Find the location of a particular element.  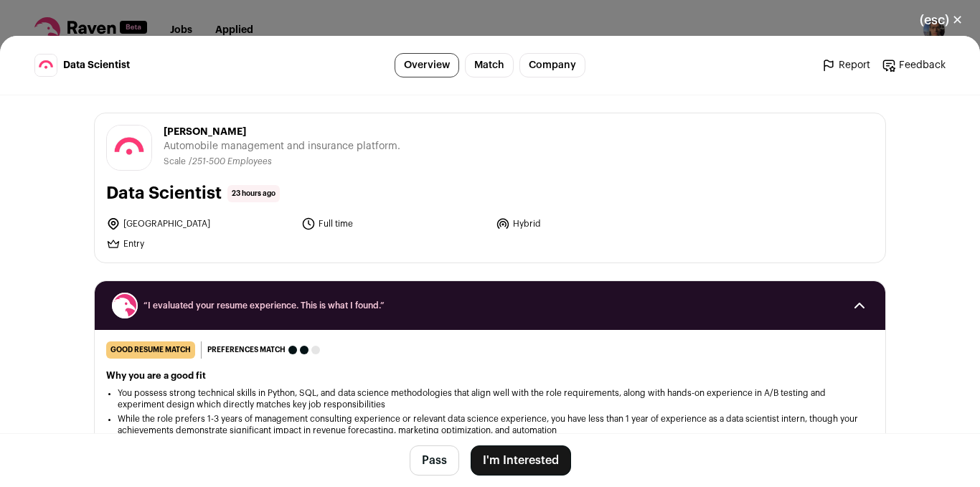

span: “I evaluated your resume experience. This is what I found.” is located at coordinates (490, 306).